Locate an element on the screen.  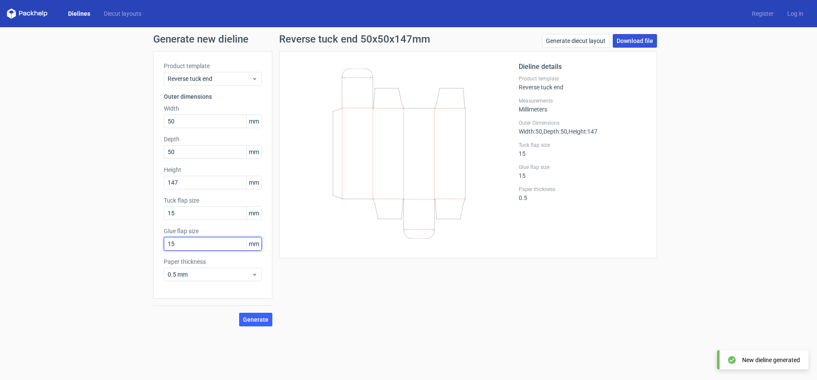
label: Depth is located at coordinates (213, 139).